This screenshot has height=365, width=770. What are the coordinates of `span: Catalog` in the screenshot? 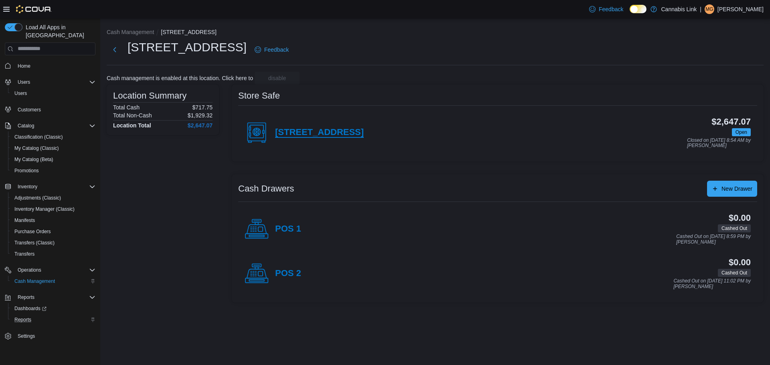 It's located at (55, 126).